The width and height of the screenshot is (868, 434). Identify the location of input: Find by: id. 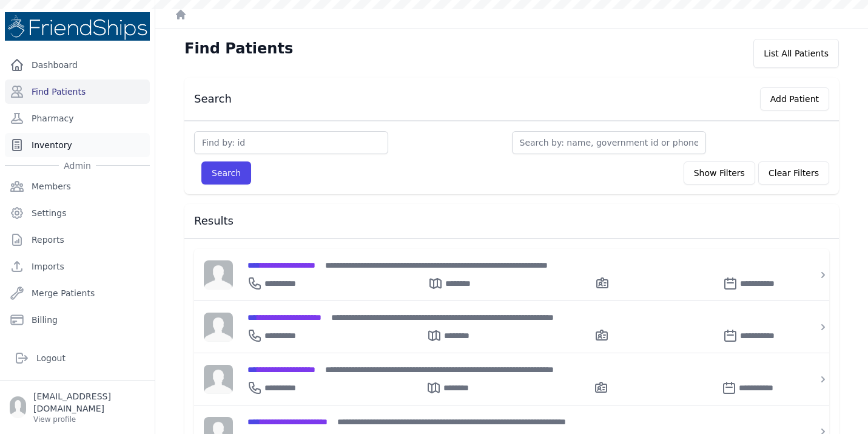
(291, 142).